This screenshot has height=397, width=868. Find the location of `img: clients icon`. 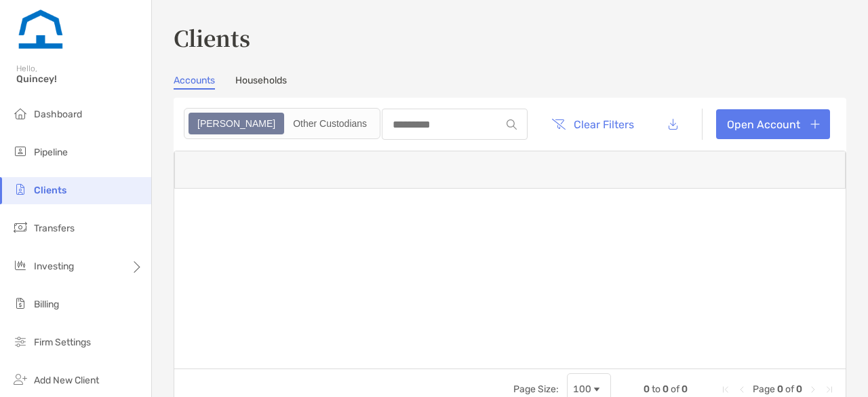

img: clients icon is located at coordinates (20, 189).